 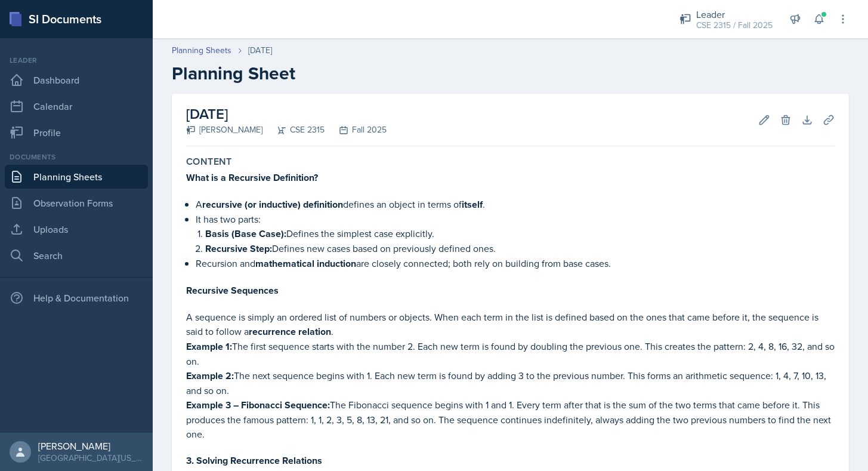 What do you see at coordinates (239, 248) in the screenshot?
I see `strong: Recursive Step:` at bounding box center [239, 248].